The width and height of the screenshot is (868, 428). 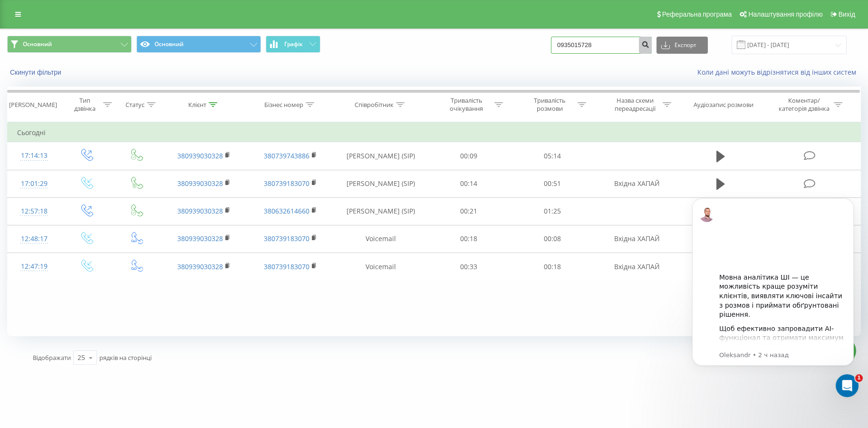 What do you see at coordinates (552, 211) in the screenshot?
I see `td: 01:25` at bounding box center [552, 211].